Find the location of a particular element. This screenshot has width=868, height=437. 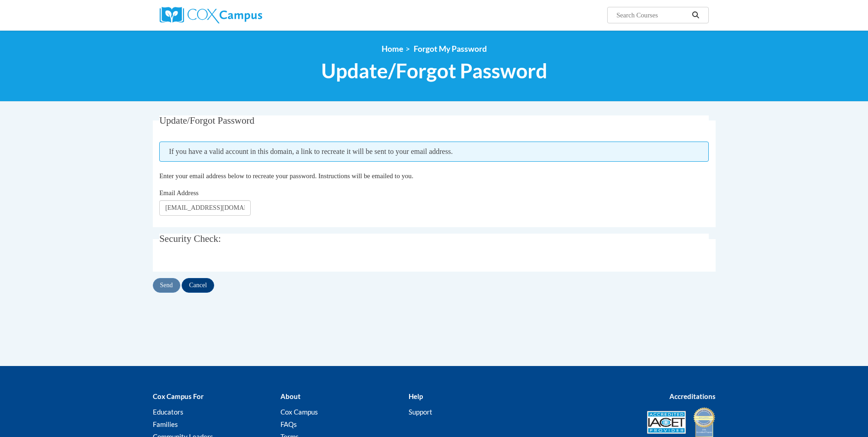

img: Cox Campus is located at coordinates (211, 15).